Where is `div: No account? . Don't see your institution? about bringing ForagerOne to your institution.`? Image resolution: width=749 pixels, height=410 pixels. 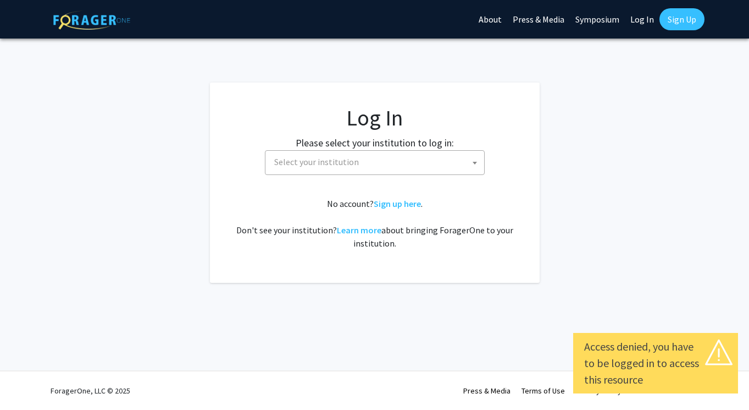
div: No account? . Don't see your institution? about bringing ForagerOne to your institution. is located at coordinates (375, 223).